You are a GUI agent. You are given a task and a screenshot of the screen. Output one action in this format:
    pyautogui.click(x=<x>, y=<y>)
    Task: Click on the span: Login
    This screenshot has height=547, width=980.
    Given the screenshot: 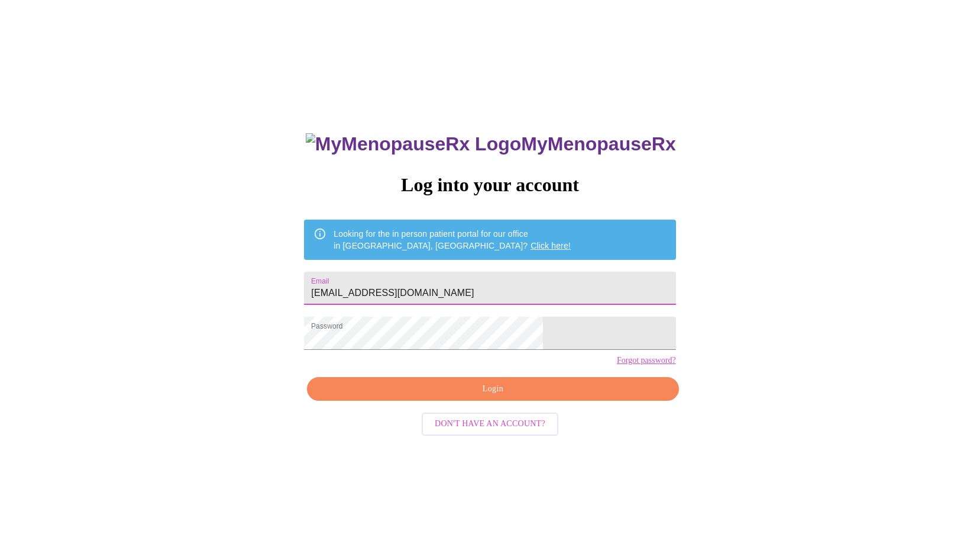 What is the action you would take?
    pyautogui.click(x=493, y=389)
    